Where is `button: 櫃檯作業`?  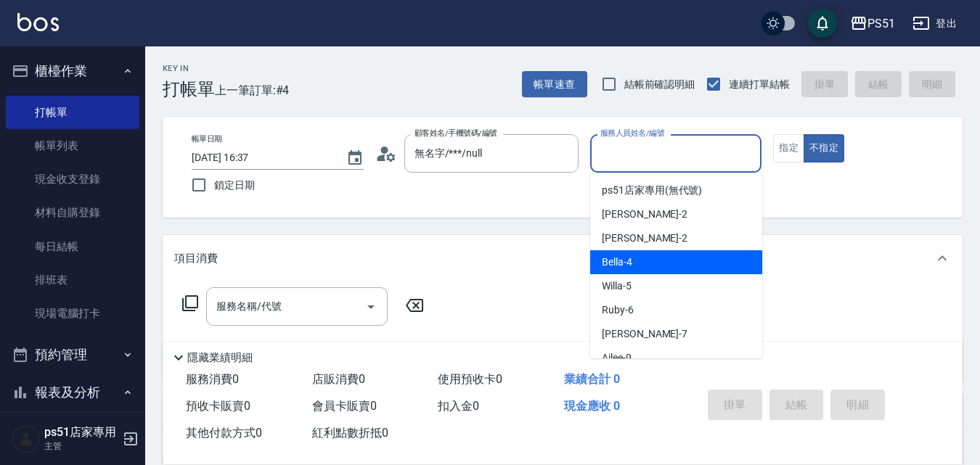 button: 櫃檯作業 is located at coordinates (72, 71).